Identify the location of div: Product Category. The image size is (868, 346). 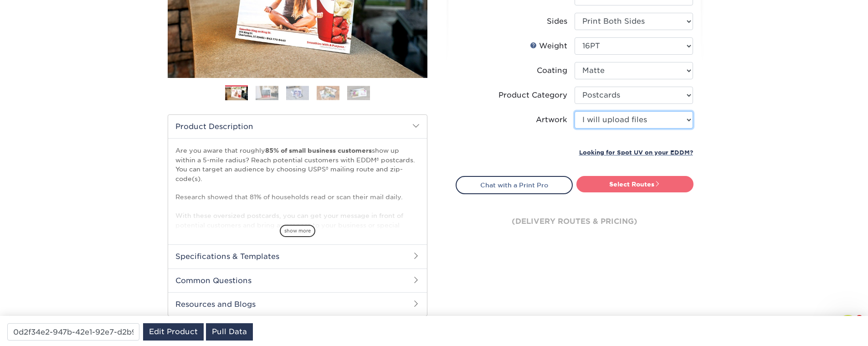
(533, 95).